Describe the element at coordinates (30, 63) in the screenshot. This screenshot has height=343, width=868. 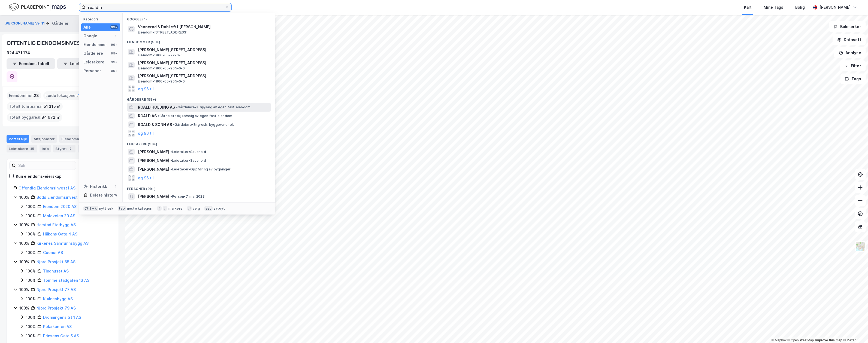
I see `button: Eiendomstabell` at that location.